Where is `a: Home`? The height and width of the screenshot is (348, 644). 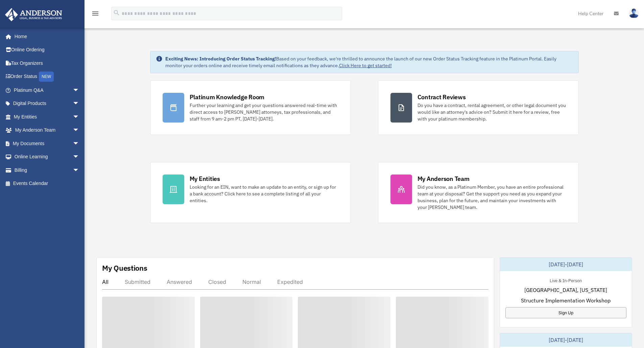
a: Home is located at coordinates (45, 37).